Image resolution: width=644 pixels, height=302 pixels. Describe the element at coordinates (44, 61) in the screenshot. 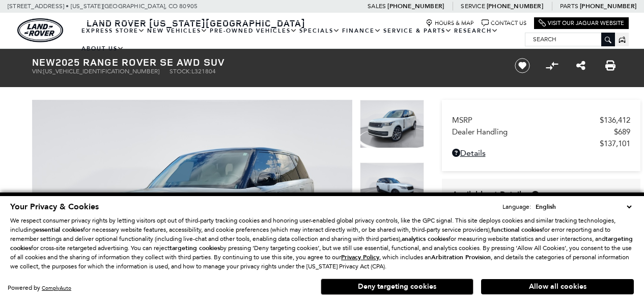

I see `strong: New` at that location.